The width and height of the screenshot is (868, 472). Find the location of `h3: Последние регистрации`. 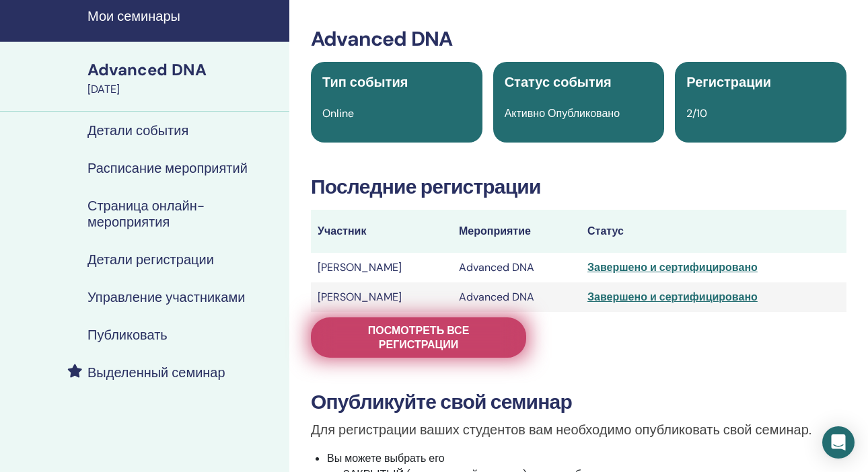

h3: Последние регистрации is located at coordinates (578, 187).